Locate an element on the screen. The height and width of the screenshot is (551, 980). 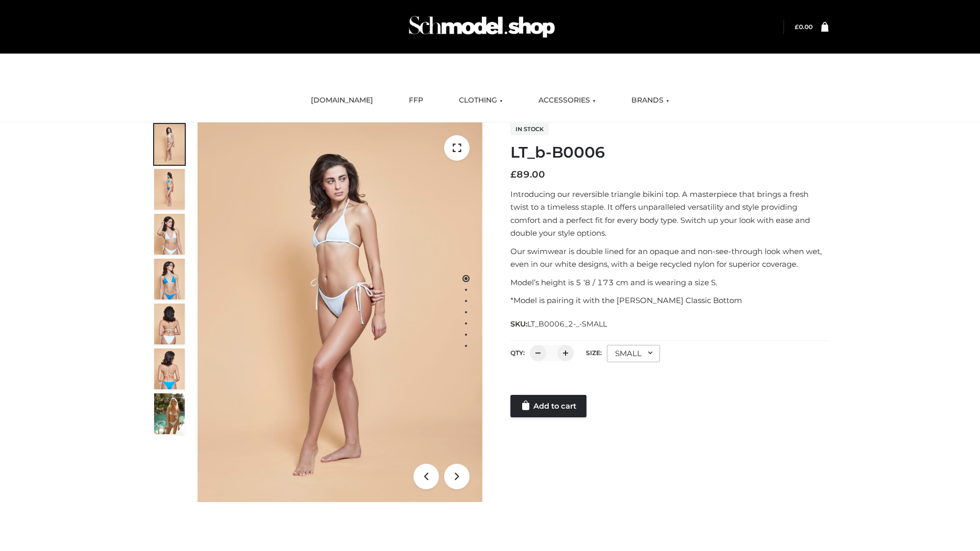
img: ArielClassicBikiniTop_CloudNine_AzureSky_OW114ECO_3-scaled.jpg is located at coordinates (169, 234).